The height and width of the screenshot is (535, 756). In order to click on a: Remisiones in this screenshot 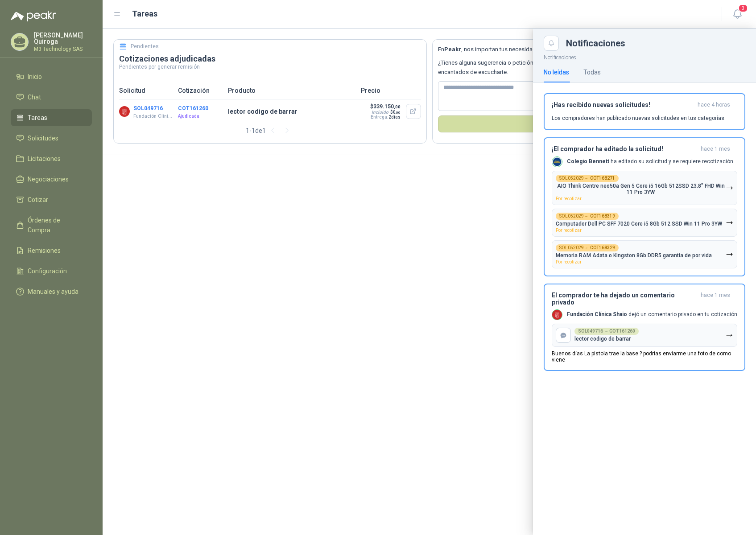, I will do `click(51, 251)`.